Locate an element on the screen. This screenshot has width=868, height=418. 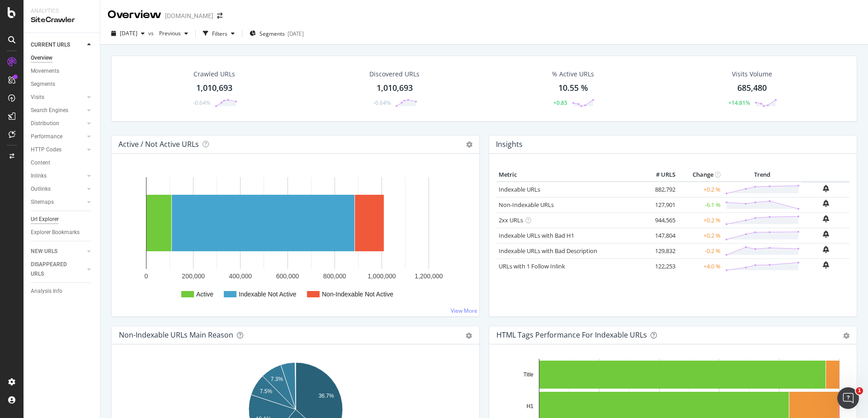
text: Indexable Not Active is located at coordinates (268, 295).